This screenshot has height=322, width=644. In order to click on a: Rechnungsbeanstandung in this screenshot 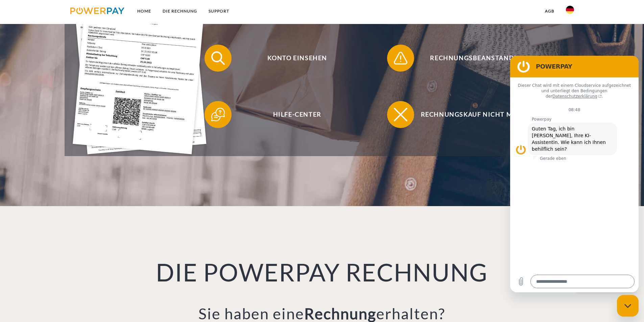, I will do `click(475, 58)`.